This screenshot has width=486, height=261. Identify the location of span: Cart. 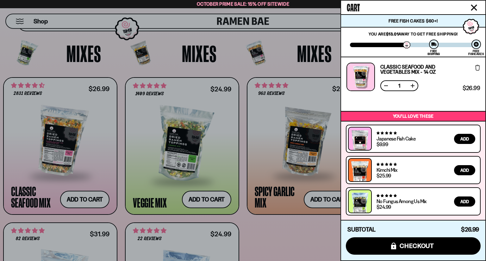
(353, 7).